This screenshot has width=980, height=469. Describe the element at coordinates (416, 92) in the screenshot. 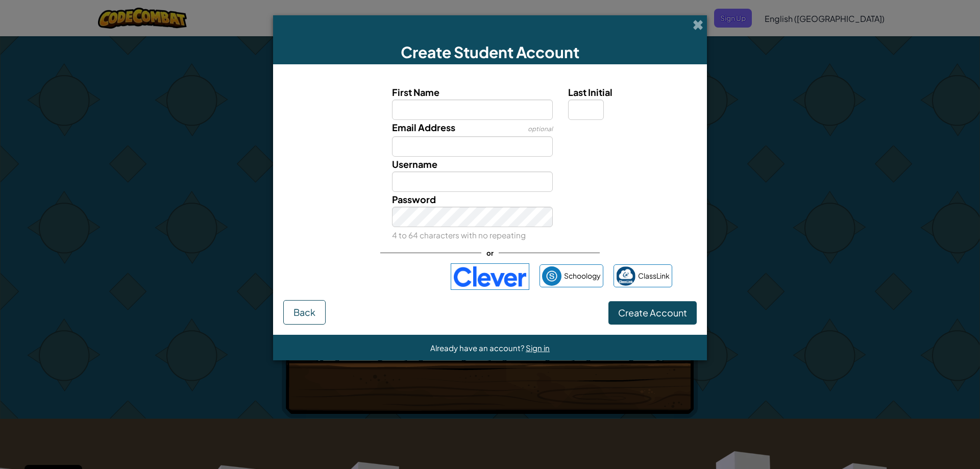

I see `span: First Name` at that location.